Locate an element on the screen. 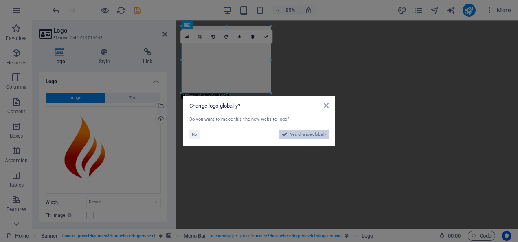 This screenshot has height=242, width=518. button: No is located at coordinates (194, 134).